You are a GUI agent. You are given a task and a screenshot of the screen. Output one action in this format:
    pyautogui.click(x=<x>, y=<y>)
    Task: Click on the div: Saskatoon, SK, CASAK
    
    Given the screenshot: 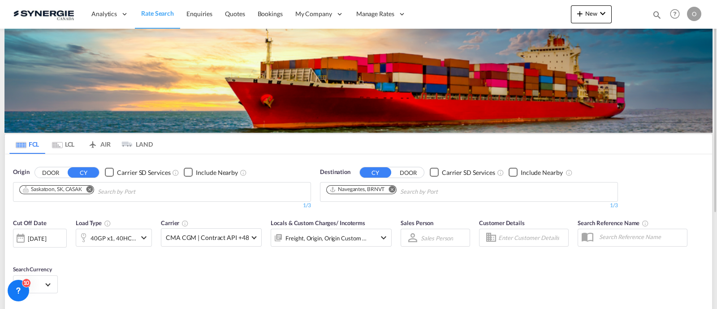 What is the action you would take?
    pyautogui.click(x=52, y=189)
    